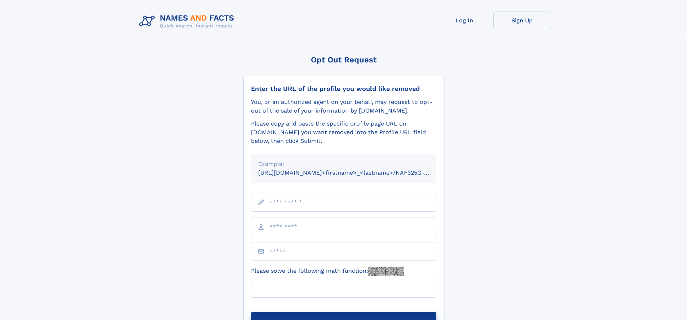 The height and width of the screenshot is (320, 687). Describe the element at coordinates (327, 271) in the screenshot. I see `label: Please solve the following math function:` at that location.